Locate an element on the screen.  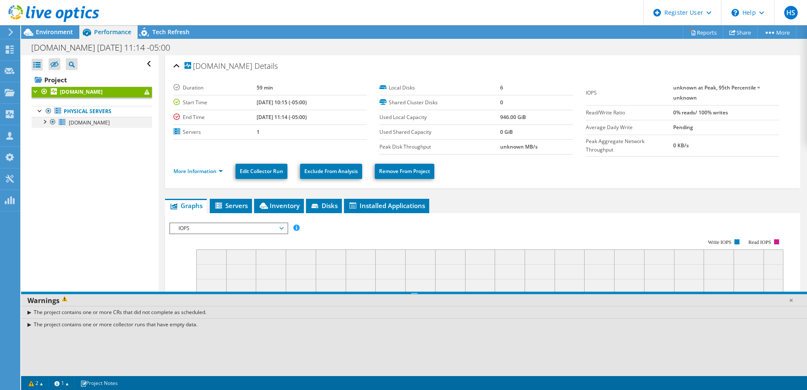
div: The project contains one or more collector runs that have empty data. is located at coordinates (414, 324).